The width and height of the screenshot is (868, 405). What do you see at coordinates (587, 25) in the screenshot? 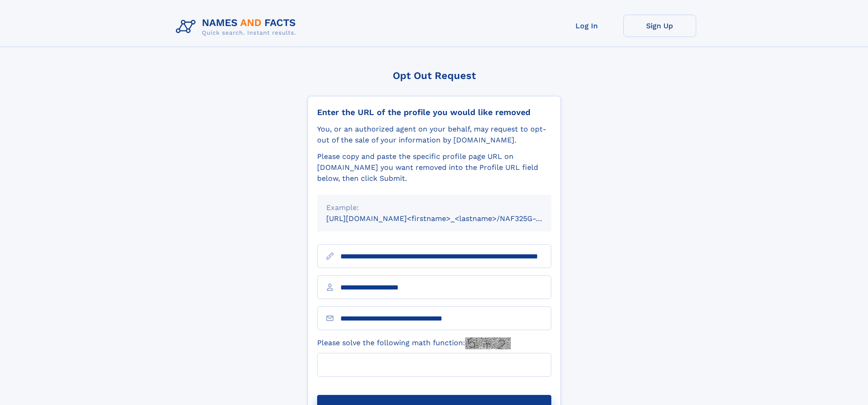
I see `a: Log In` at bounding box center [587, 25].